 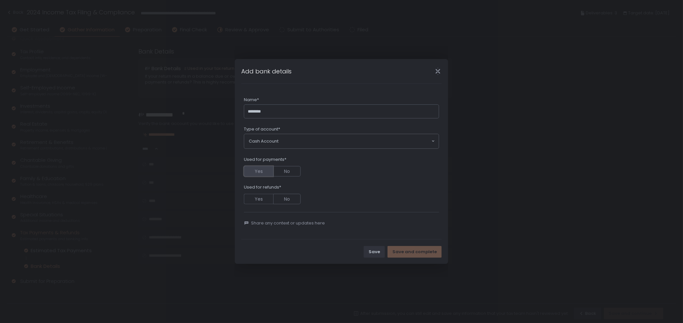 What do you see at coordinates (354, 141) in the screenshot?
I see `input: Search for option` at bounding box center [354, 141].